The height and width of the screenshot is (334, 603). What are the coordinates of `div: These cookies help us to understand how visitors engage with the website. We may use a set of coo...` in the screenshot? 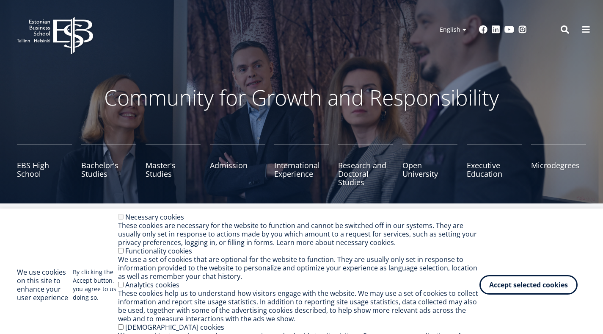 It's located at (299, 306).